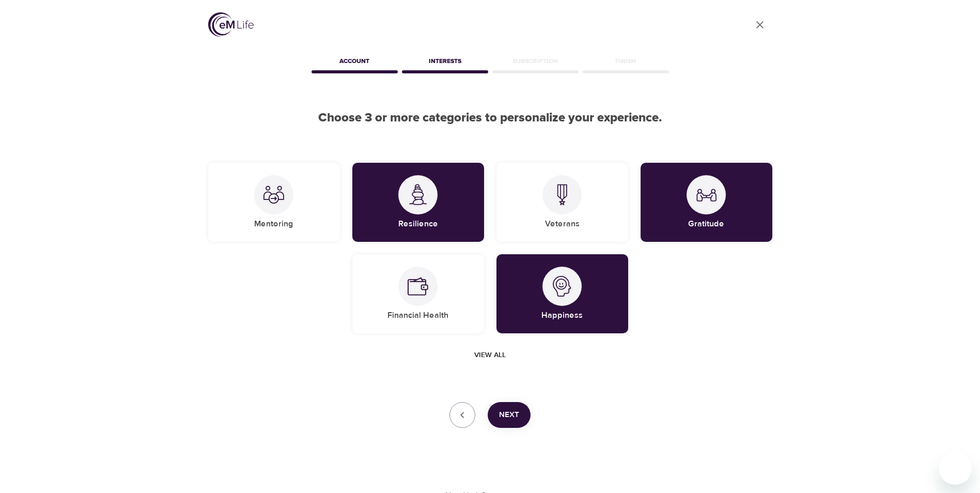  Describe the element at coordinates (418, 194) in the screenshot. I see `img: Resilience` at that location.